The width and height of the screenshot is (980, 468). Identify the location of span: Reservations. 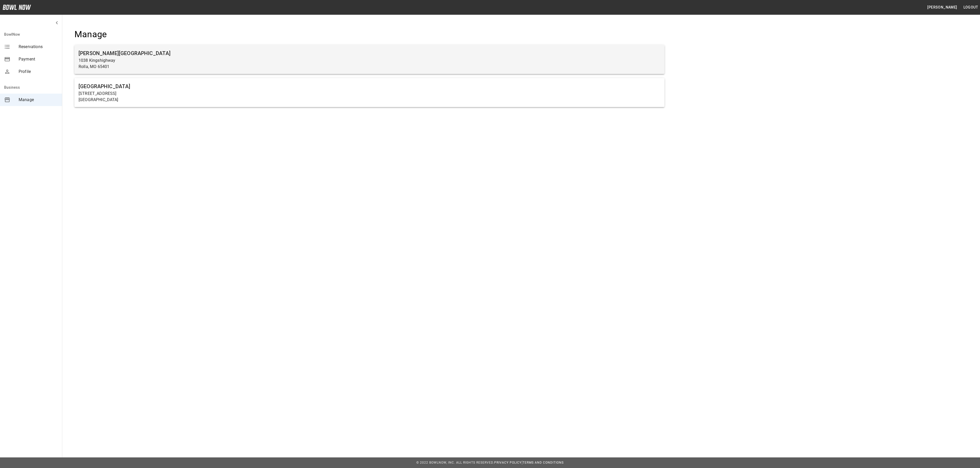
(38, 47).